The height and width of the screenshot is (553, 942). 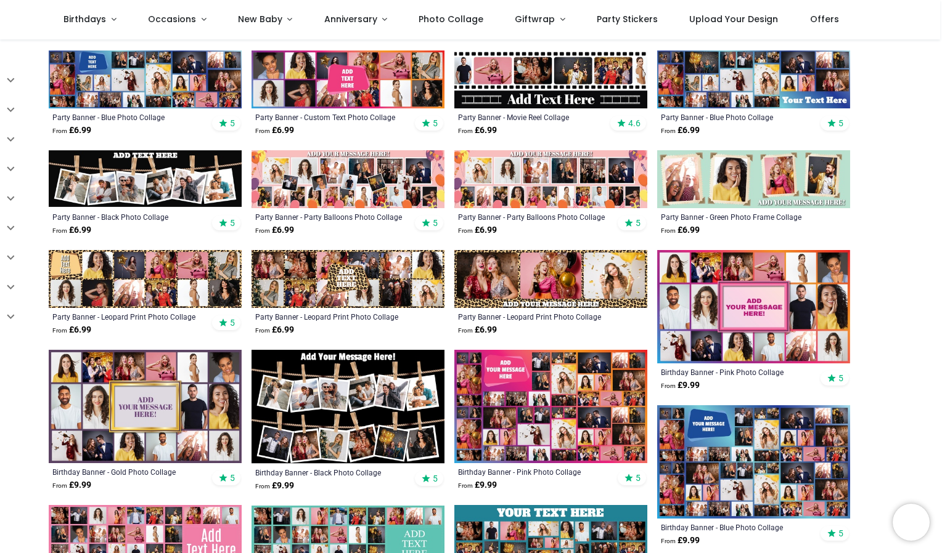 What do you see at coordinates (550, 179) in the screenshot?
I see `img: Personalised Party Banner - Party Balloons Photo Collage - 17 Photo Upload` at bounding box center [550, 179].